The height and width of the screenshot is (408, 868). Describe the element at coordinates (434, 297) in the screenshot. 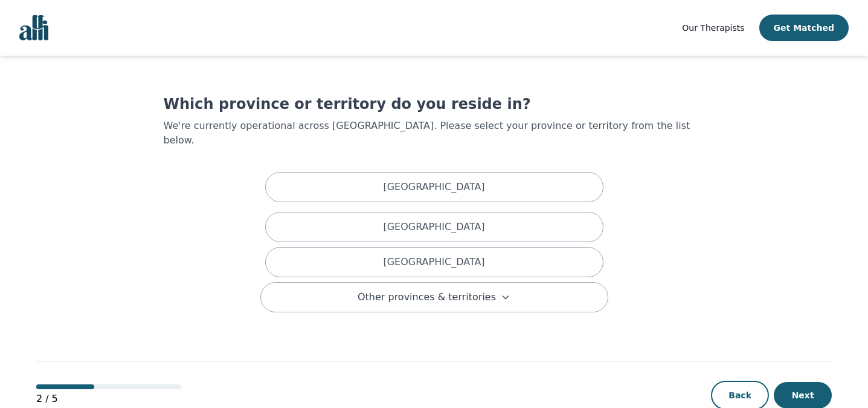

I see `button: Other provinces & territories` at that location.